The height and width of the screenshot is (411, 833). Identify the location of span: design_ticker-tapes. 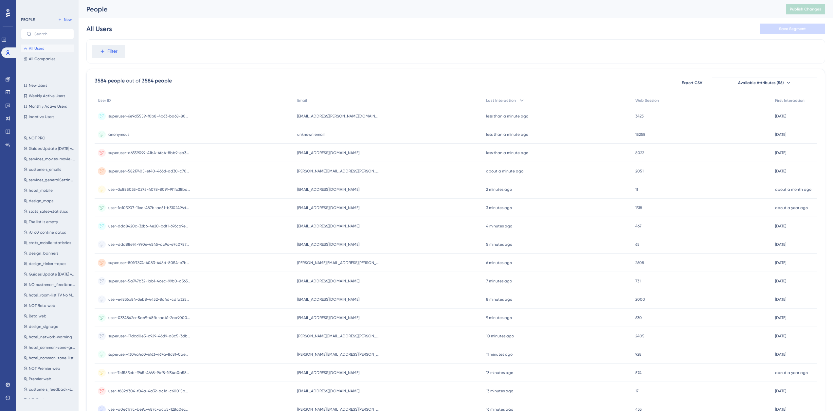
(47, 264).